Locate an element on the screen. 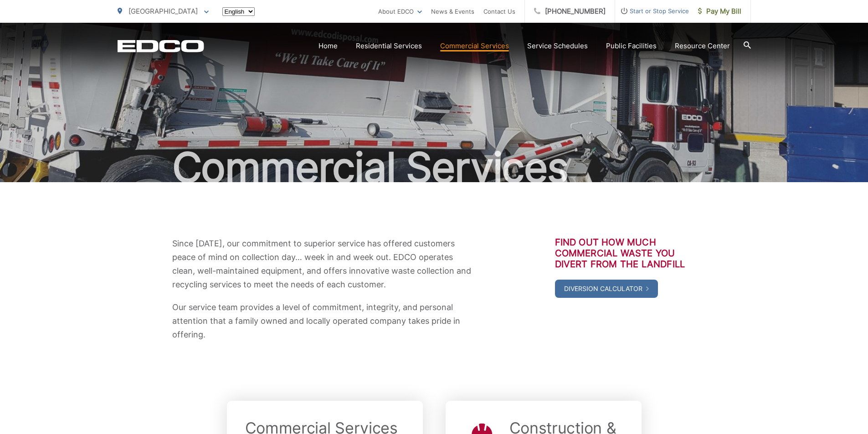 Image resolution: width=868 pixels, height=434 pixels. a: EDCD logo. Return to the homepage. is located at coordinates (161, 46).